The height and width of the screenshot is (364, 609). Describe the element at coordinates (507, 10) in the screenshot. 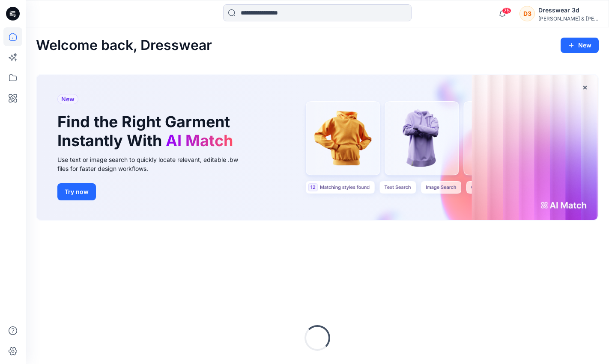

I see `span: 75` at that location.